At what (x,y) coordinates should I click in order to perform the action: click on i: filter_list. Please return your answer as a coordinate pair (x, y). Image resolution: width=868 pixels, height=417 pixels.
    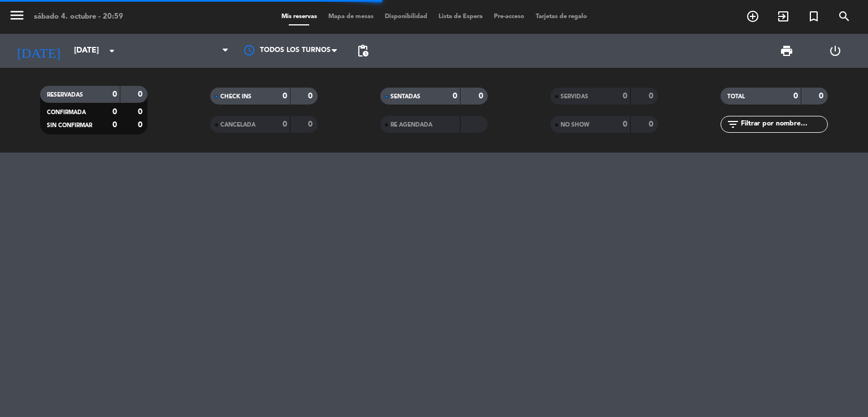
    Looking at the image, I should click on (733, 124).